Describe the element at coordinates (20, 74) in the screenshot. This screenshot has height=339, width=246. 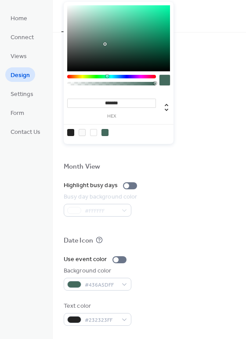
I see `a: Design` at that location.